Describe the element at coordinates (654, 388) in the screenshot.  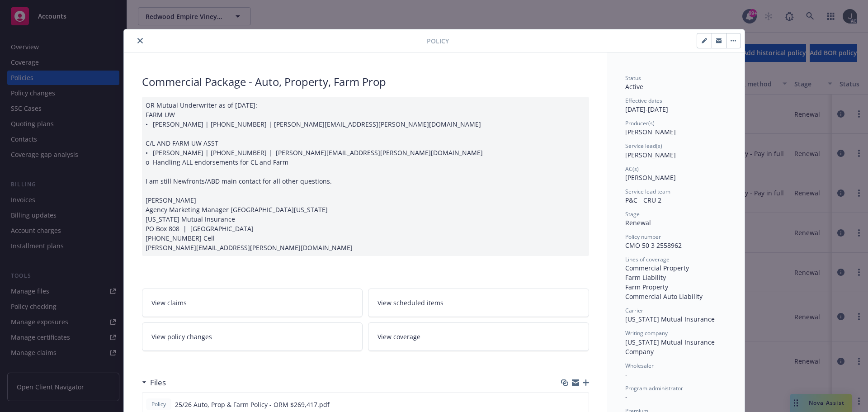
I see `span: Program administrator` at that location.